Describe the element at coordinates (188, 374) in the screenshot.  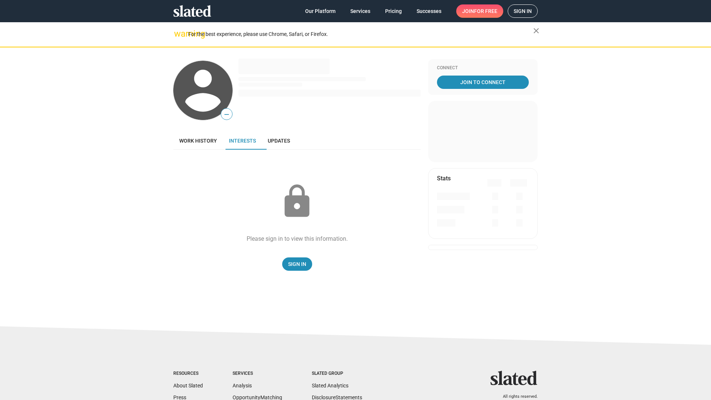
I see `div: Resources` at that location.